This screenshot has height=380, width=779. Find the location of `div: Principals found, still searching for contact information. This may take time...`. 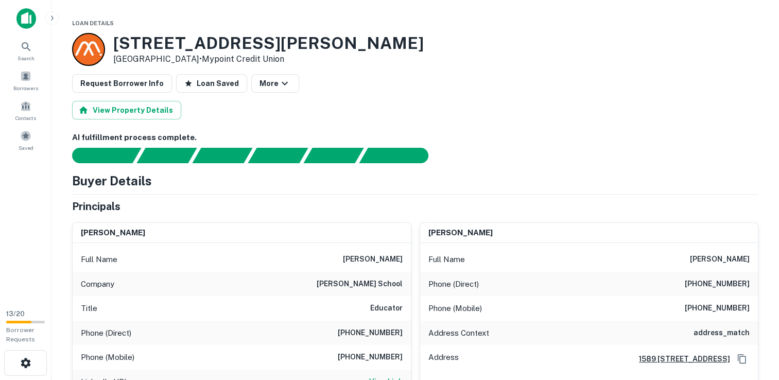

div: Principals found, still searching for contact information. This may take time... is located at coordinates (333, 156).